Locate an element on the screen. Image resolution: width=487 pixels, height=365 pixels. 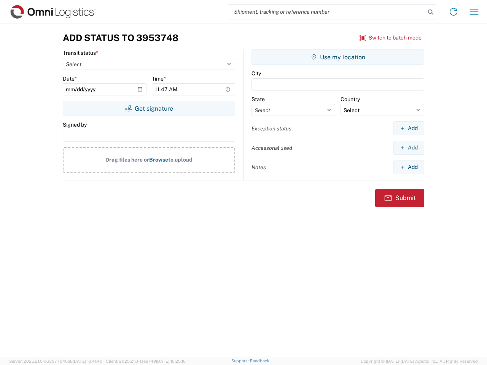
span: Browse is located at coordinates (159, 160).